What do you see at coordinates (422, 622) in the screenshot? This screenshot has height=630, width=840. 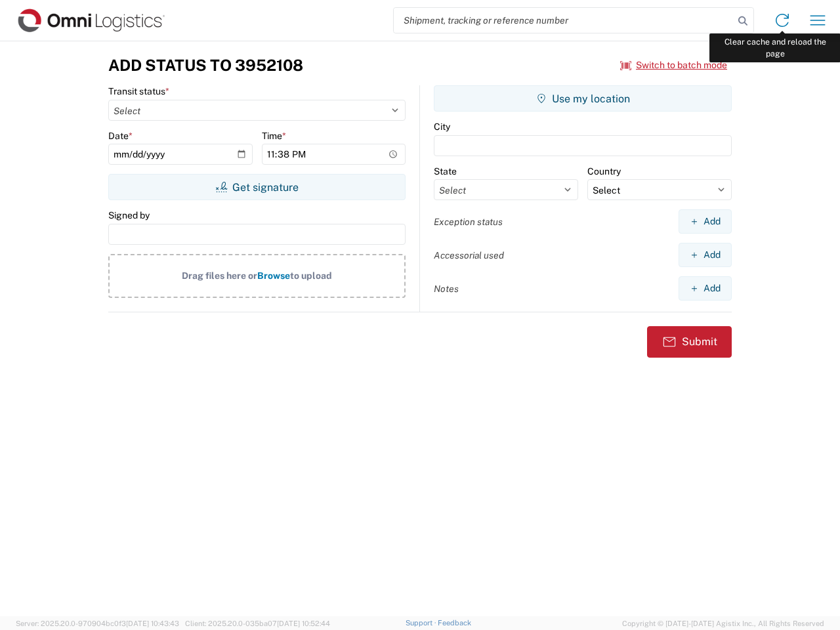 I see `a: Support` at bounding box center [422, 622].